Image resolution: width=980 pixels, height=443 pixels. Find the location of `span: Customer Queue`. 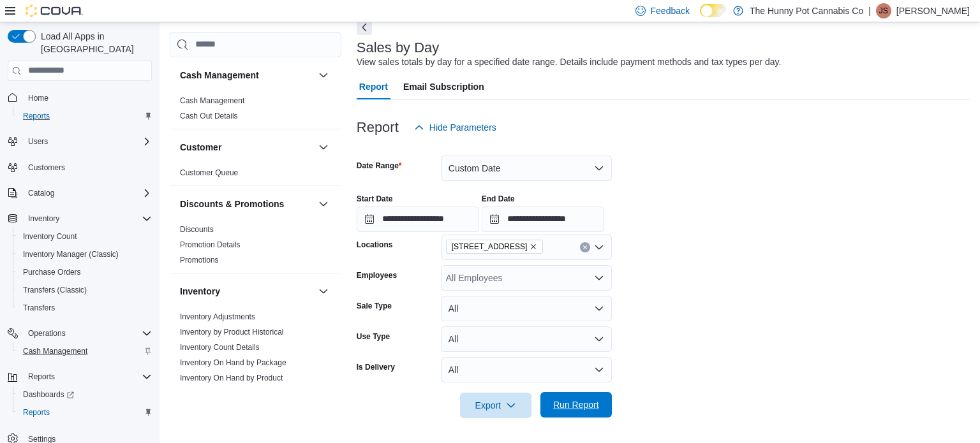

span: Customer Queue is located at coordinates (209, 173).